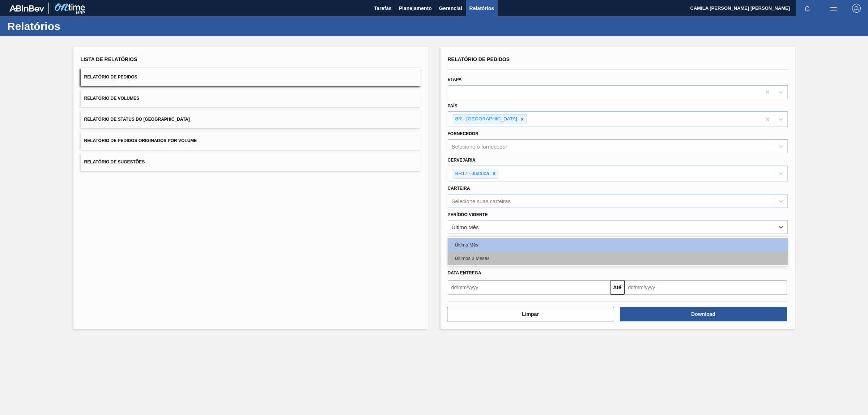  What do you see at coordinates (618, 287) in the screenshot?
I see `button: Até` at bounding box center [618, 287].